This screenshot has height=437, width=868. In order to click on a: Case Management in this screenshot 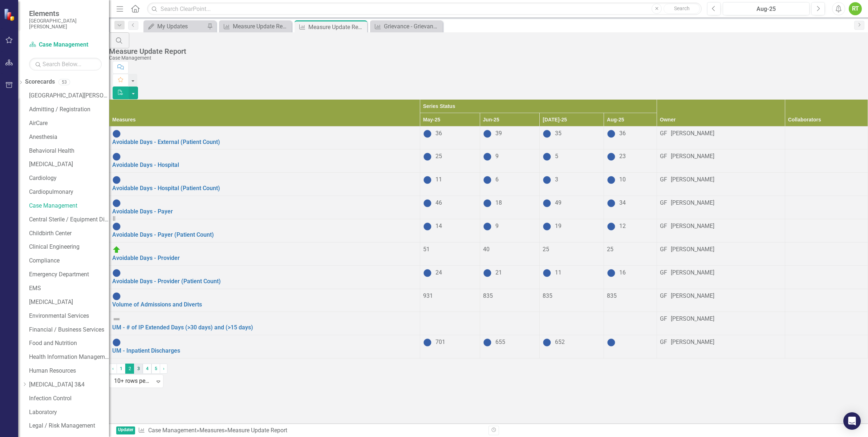, I will do `click(65, 45)`.